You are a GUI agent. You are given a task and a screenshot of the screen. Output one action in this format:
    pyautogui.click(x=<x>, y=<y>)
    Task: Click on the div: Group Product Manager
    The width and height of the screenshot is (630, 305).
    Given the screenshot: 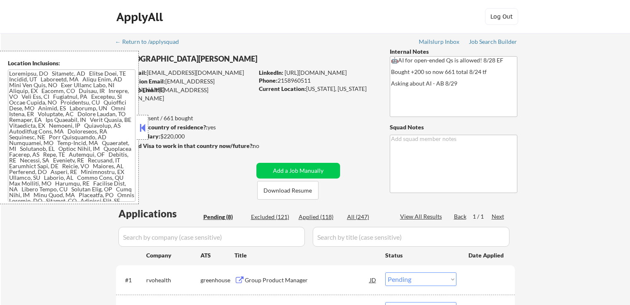 What is the action you would take?
    pyautogui.click(x=307, y=281)
    